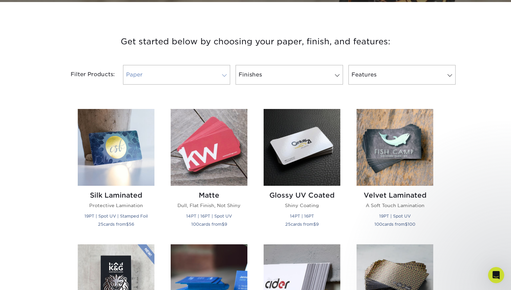 This screenshot has height=290, width=511. What do you see at coordinates (395, 205) in the screenshot?
I see `p: A Soft Touch Lamination` at bounding box center [395, 205].